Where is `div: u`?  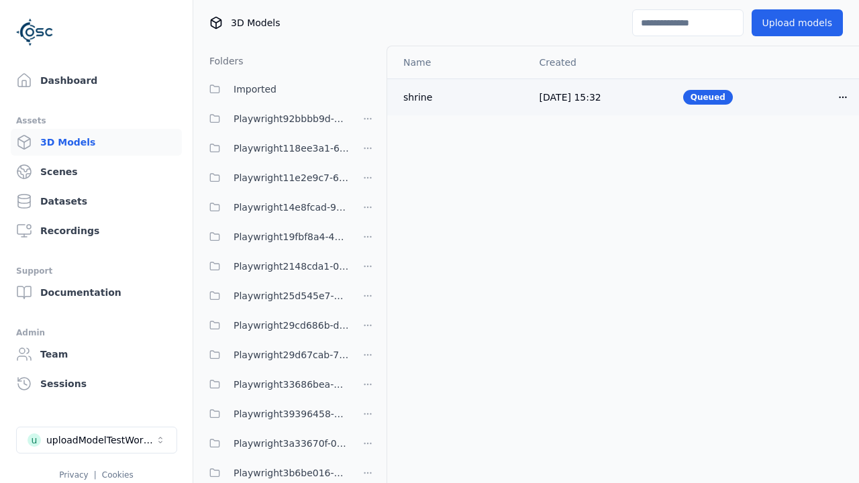
div: u is located at coordinates (34, 440).